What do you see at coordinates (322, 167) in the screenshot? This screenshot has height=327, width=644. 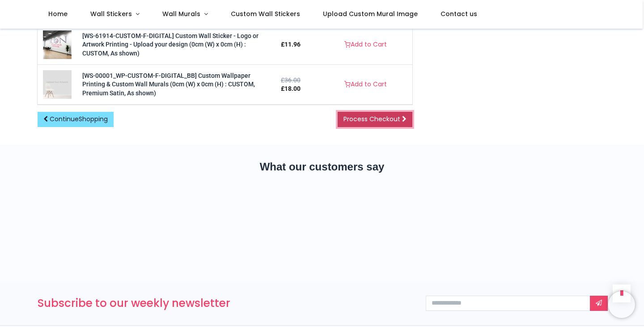 I see `h2: What our customers say` at bounding box center [322, 167].